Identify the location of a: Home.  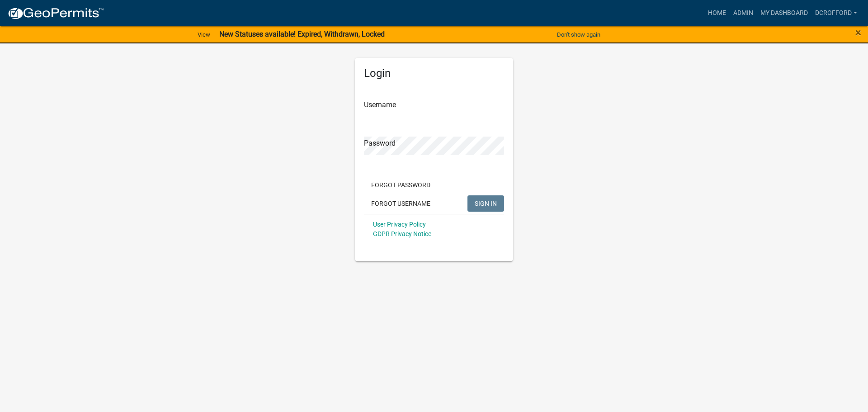
(717, 13).